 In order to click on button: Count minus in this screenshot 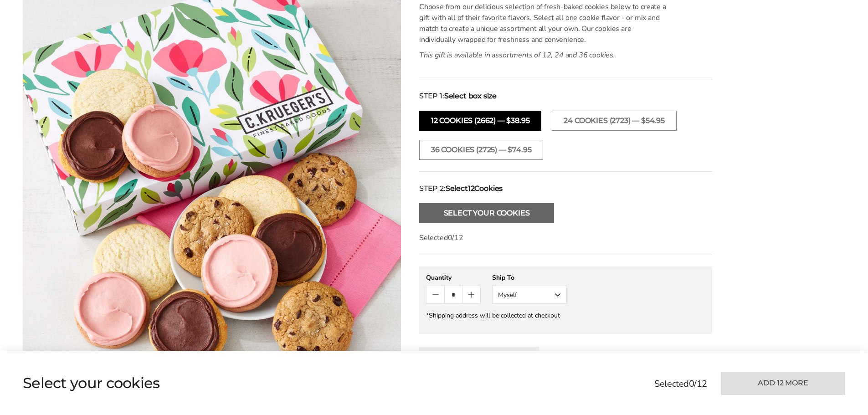, I will do `click(435, 295)`.